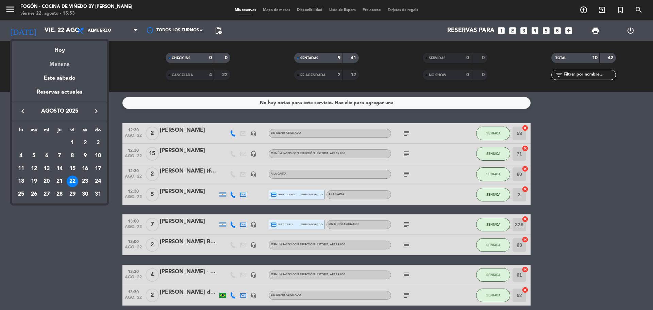 This screenshot has width=653, height=310. Describe the element at coordinates (21, 169) in the screenshot. I see `td: 11 de agosto de 2025` at that location.